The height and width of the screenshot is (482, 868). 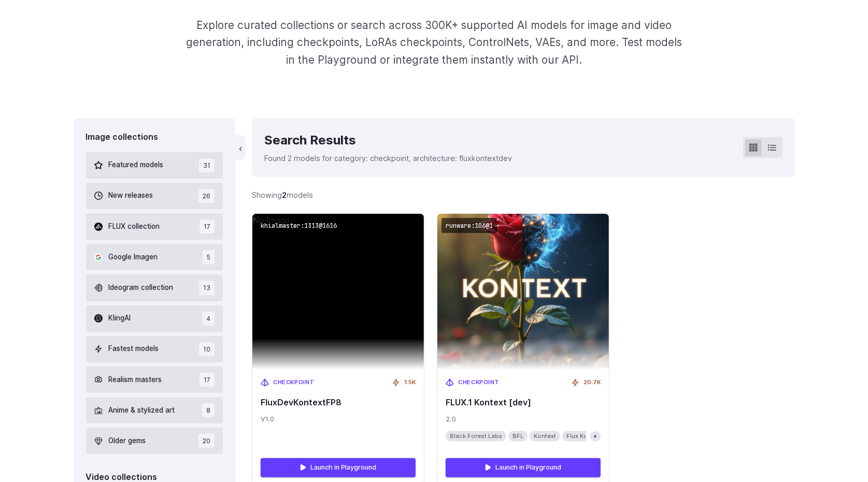 I want to click on code: runware:106@1, so click(x=469, y=225).